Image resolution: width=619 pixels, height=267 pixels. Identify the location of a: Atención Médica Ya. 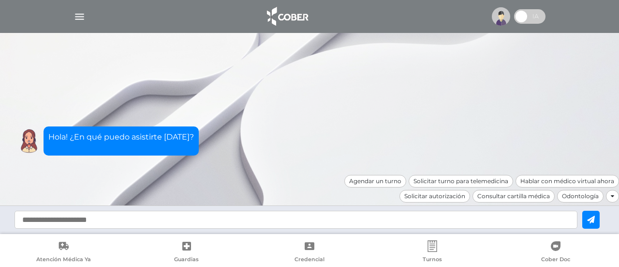
(63, 252).